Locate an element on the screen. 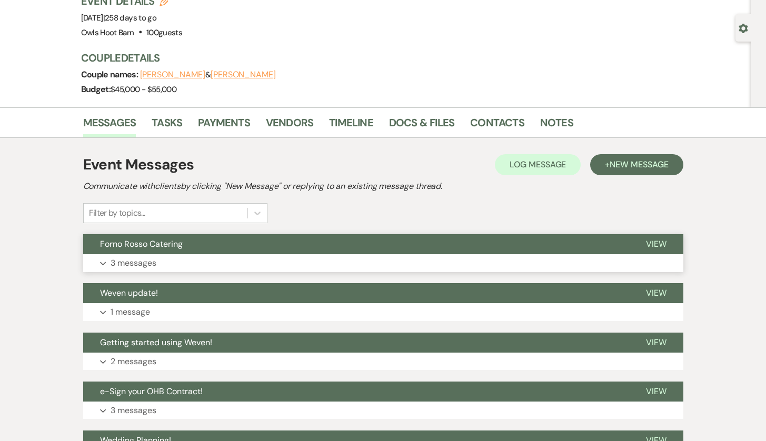 Image resolution: width=766 pixels, height=441 pixels. a: Contacts is located at coordinates (497, 126).